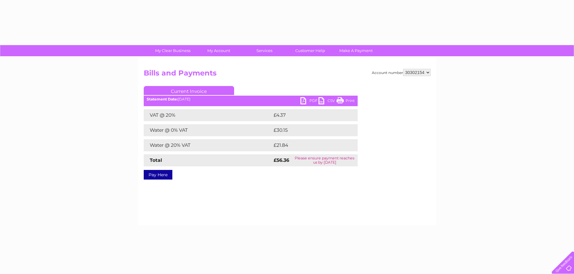 Image resolution: width=574 pixels, height=274 pixels. Describe the element at coordinates (308, 130) in the screenshot. I see `td: £30.15` at that location.